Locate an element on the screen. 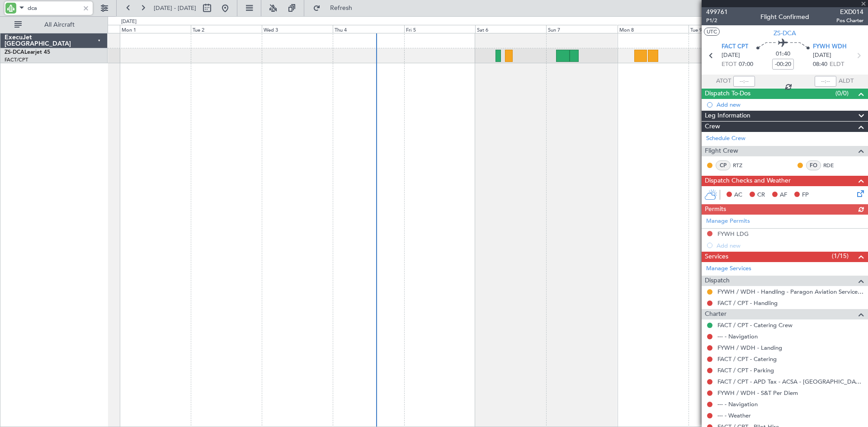  div: Tue 2 is located at coordinates (226, 29).